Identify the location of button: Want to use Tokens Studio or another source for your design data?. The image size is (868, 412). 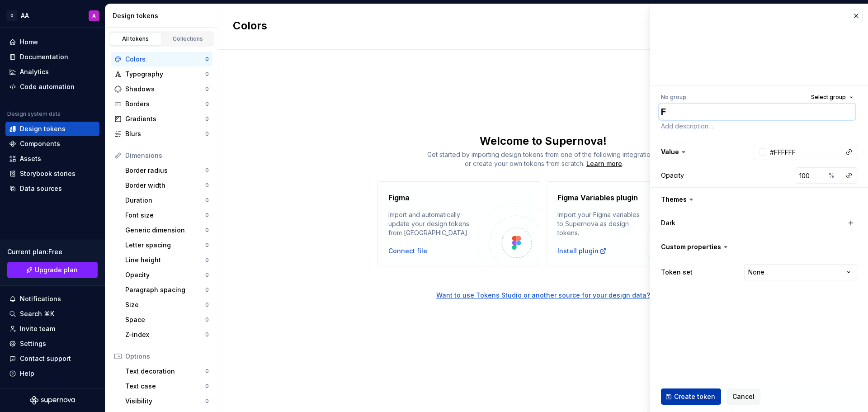
(543, 295).